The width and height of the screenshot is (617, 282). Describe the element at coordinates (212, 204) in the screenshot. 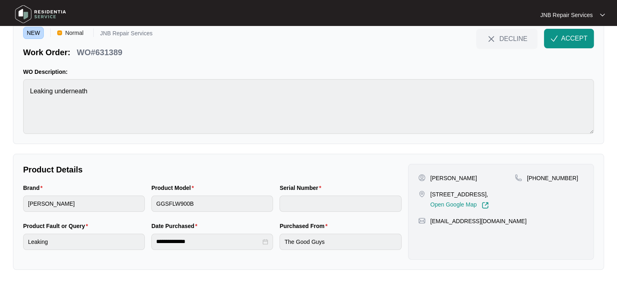

I see `input: Product Model` at that location.